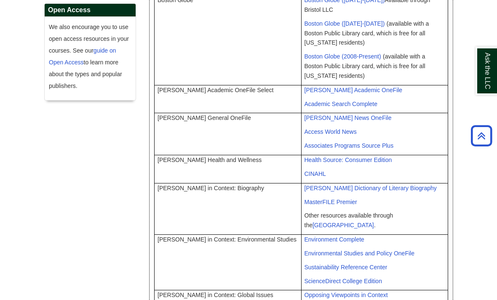  I want to click on span: Access World News, so click(331, 132).